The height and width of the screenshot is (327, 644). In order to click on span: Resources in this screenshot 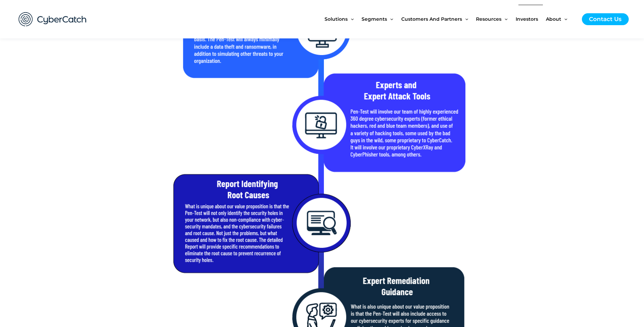, I will do `click(489, 19)`.